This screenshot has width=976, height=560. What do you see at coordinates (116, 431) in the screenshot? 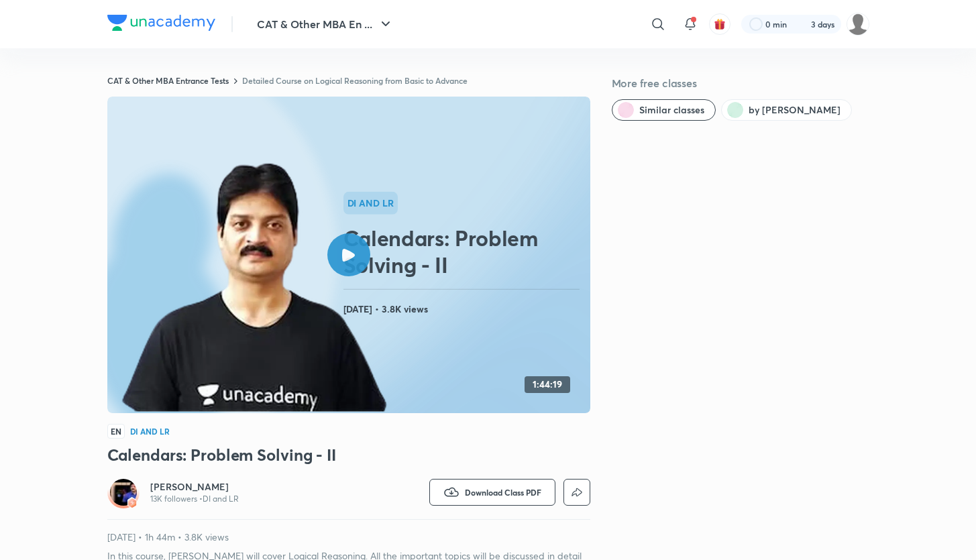
I see `span: EN` at bounding box center [116, 431].